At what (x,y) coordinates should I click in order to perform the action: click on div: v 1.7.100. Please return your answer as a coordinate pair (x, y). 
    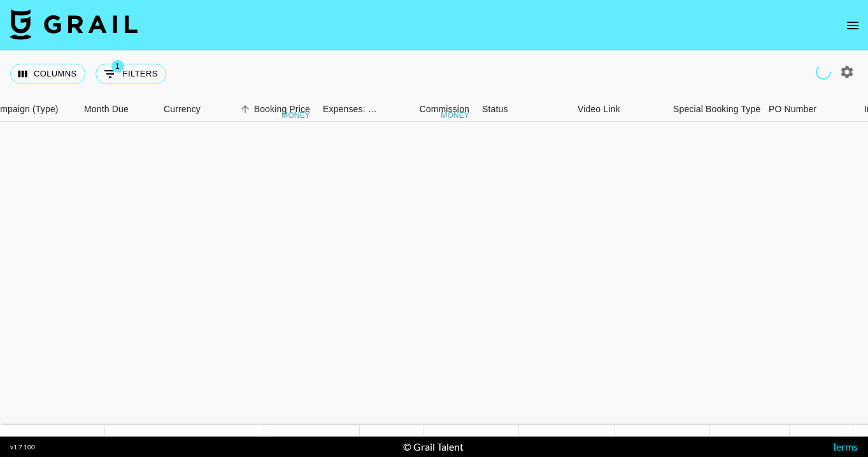
    Looking at the image, I should click on (22, 447).